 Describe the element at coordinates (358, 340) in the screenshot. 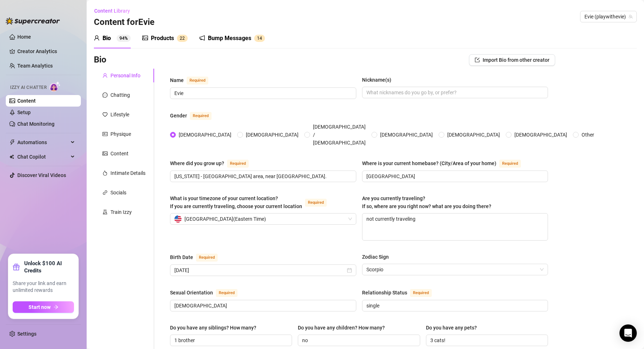

I see `input: Do you have any children? How many?` at that location.